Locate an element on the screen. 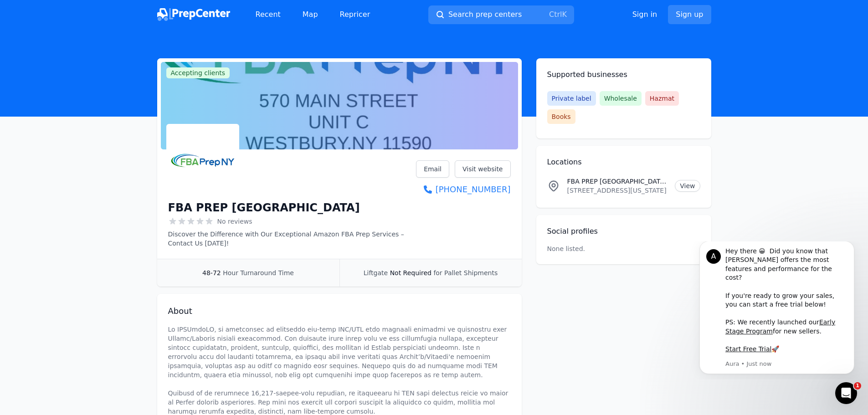 Image resolution: width=868 pixels, height=415 pixels. a: Recent is located at coordinates (268, 15).